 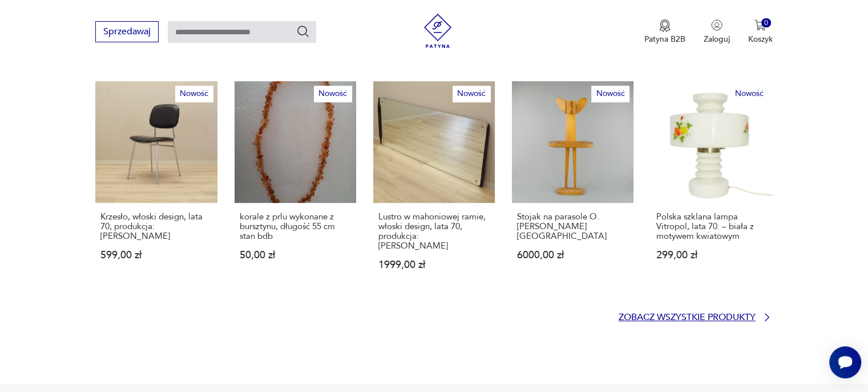 What do you see at coordinates (433, 264) in the screenshot?
I see `p: 1999,00 zł` at bounding box center [433, 264].